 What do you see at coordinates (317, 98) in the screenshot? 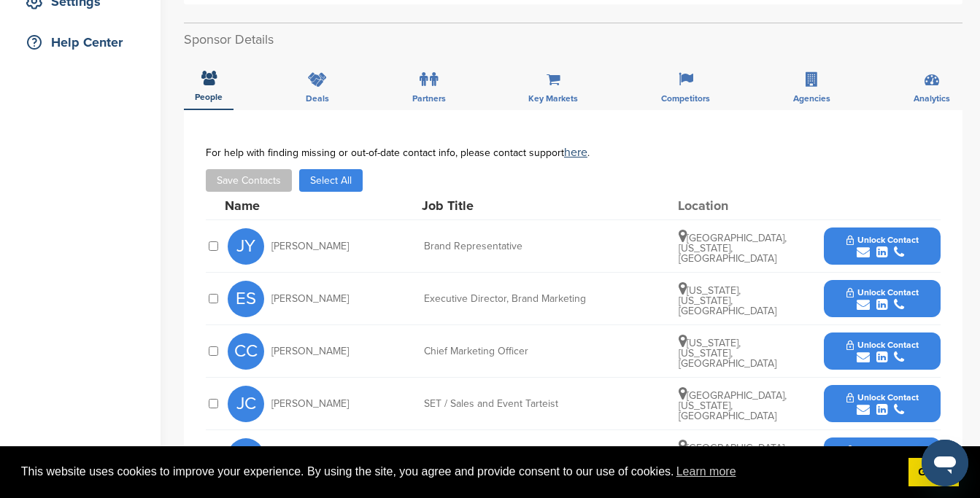
I see `span: Deals` at bounding box center [317, 98].